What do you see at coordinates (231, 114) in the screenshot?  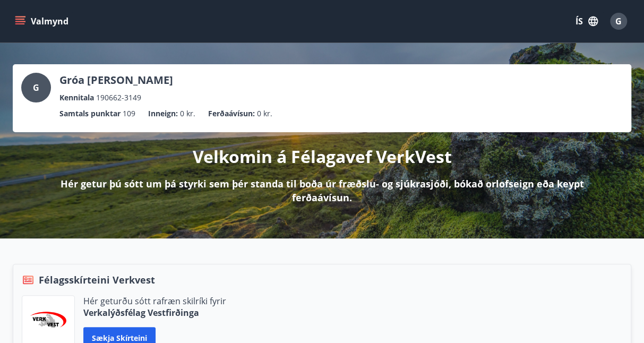 I see `p: Ferðaávísun :` at bounding box center [231, 114].